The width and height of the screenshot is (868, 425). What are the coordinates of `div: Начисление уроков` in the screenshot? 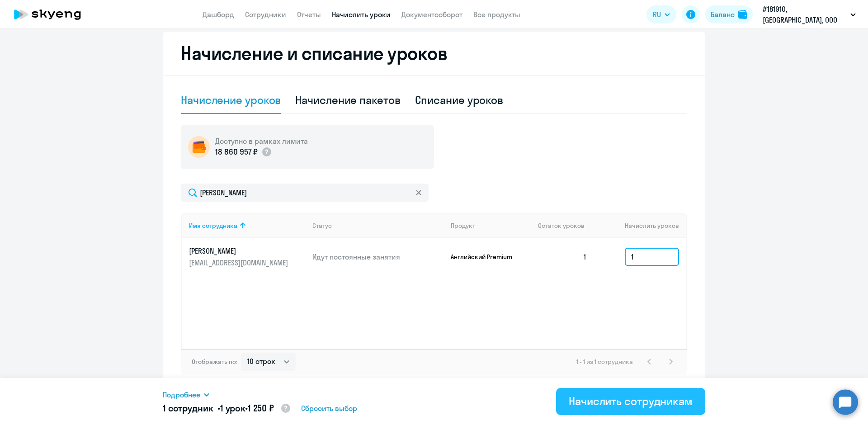 It's located at (230, 100).